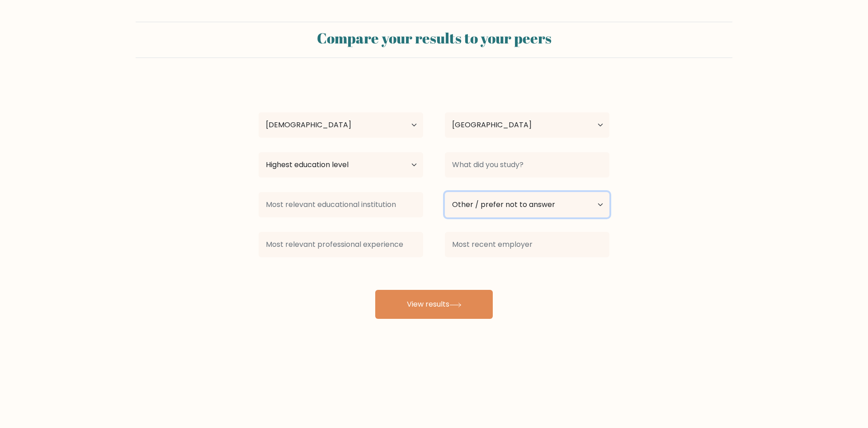  Describe the element at coordinates (341, 204) in the screenshot. I see `input: Most relevant educational institution` at that location.